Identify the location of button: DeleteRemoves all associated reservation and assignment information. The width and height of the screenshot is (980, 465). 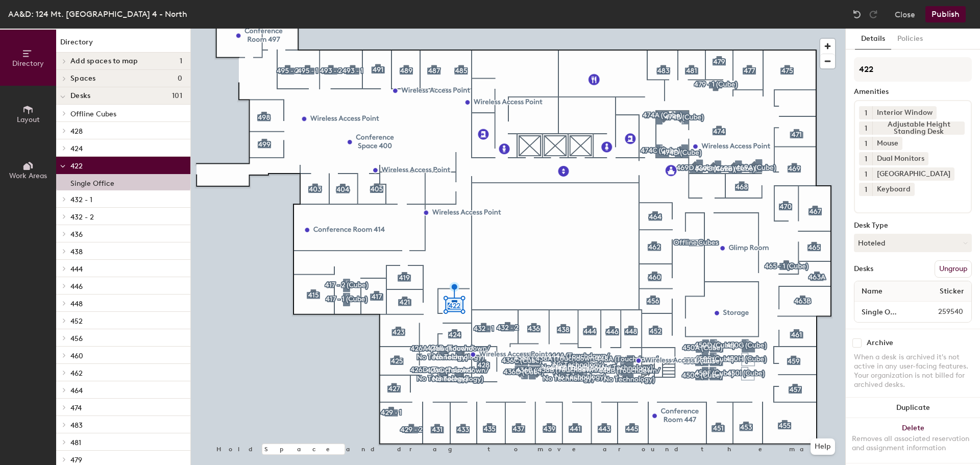
(912, 440).